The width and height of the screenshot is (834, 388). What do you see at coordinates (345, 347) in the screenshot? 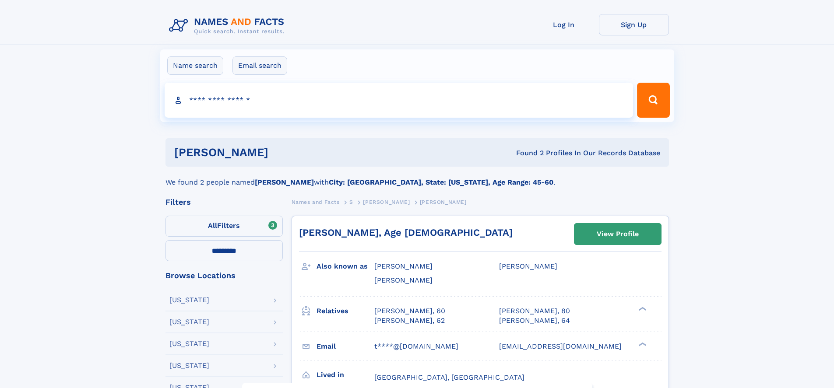
I see `h3: Email` at bounding box center [345, 347].